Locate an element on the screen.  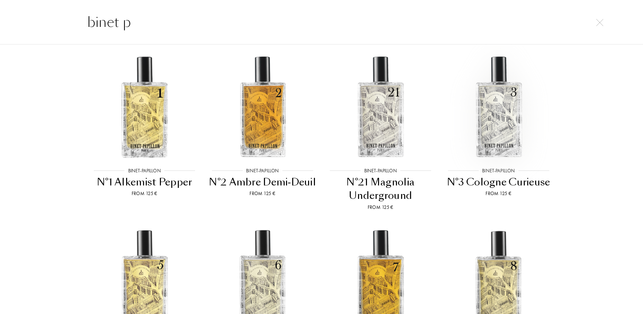
img: N°3 Cologne Curieuse is located at coordinates (499, 107).